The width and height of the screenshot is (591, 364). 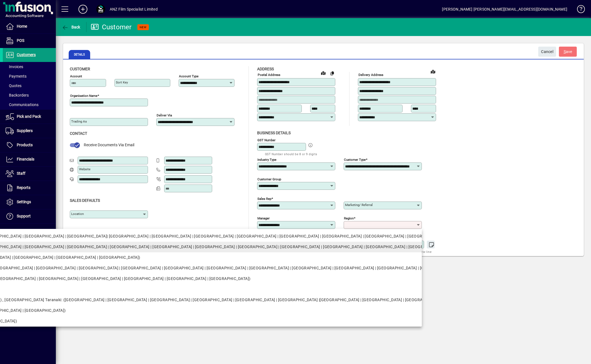 What do you see at coordinates (164, 115) in the screenshot?
I see `mat-label: Deliver via` at bounding box center [164, 115].